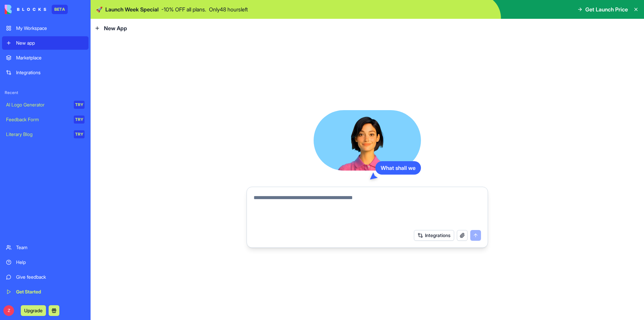  Describe the element at coordinates (50, 247) in the screenshot. I see `div: Team` at that location.